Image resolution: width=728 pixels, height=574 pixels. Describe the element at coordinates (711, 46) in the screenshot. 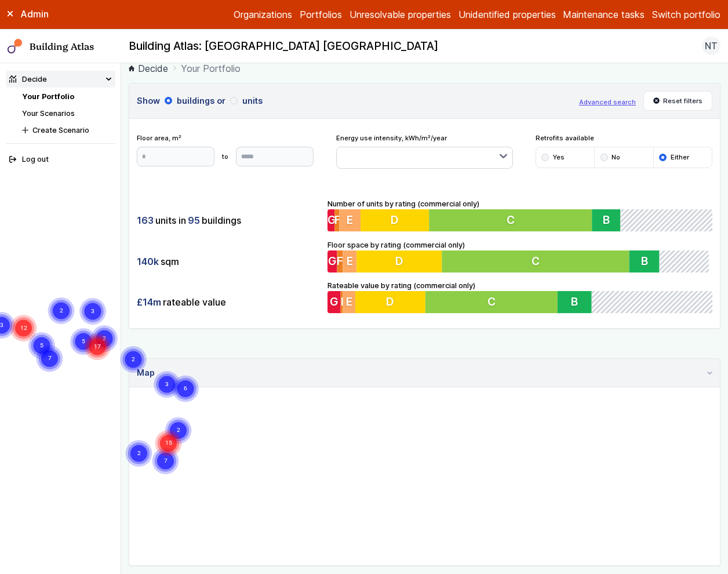

I see `span: NT` at that location.